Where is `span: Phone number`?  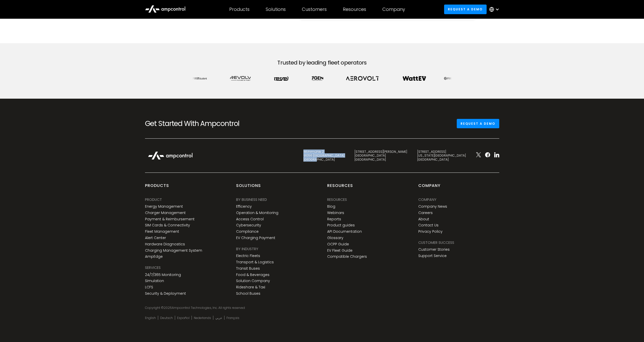
span: Phone number is located at coordinates (92, 23).